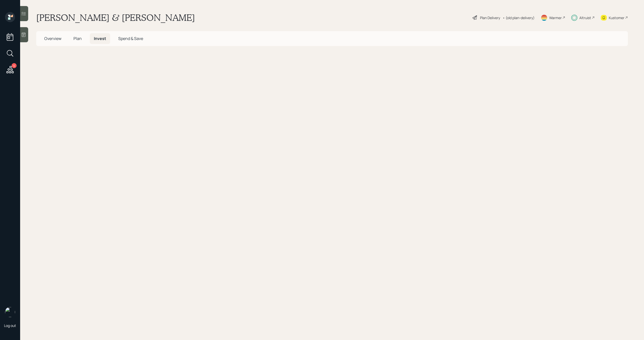  What do you see at coordinates (555, 17) in the screenshot?
I see `div: Warmer` at bounding box center [555, 17].